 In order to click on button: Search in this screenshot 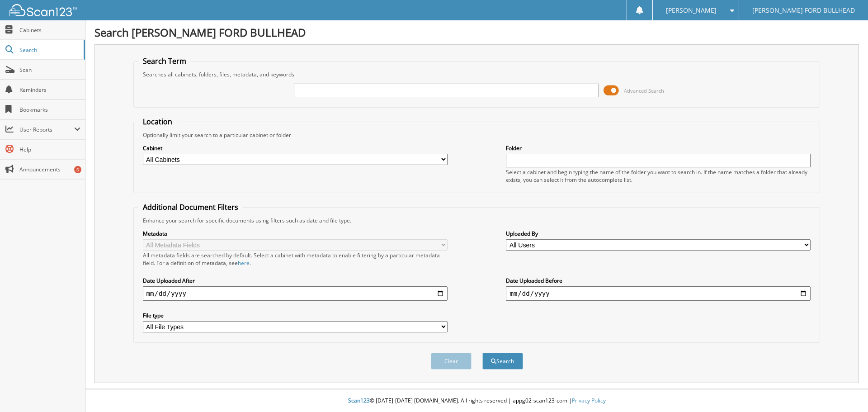, I will do `click(503, 361)`.